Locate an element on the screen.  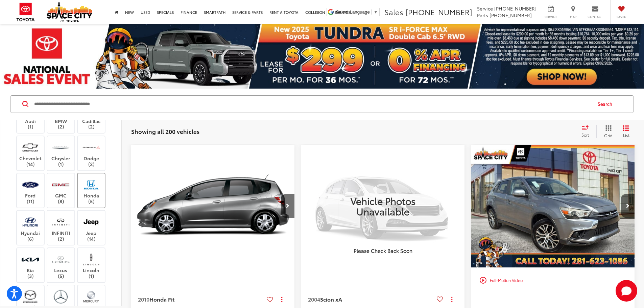
label: Dodge (2) is located at coordinates (92, 153).